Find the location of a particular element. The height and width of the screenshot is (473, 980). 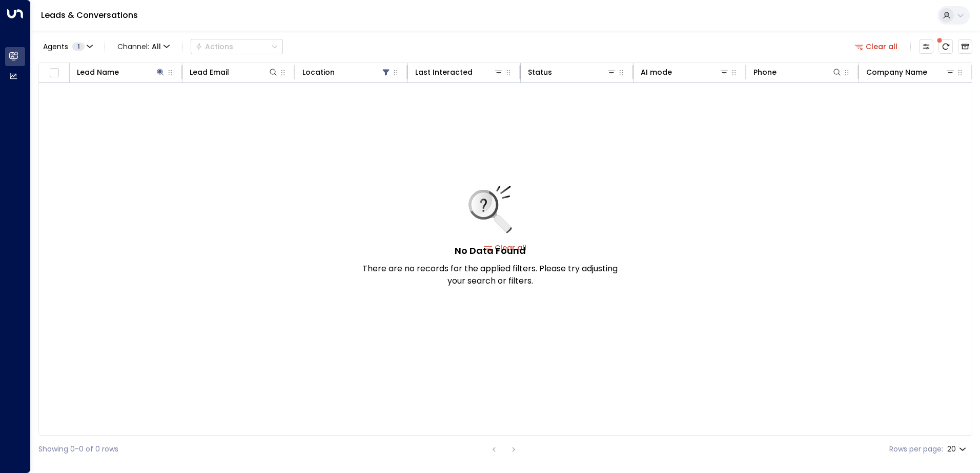

p: There are no records for the applied filters. Please try adjusting your search or filters. is located at coordinates (490, 275).